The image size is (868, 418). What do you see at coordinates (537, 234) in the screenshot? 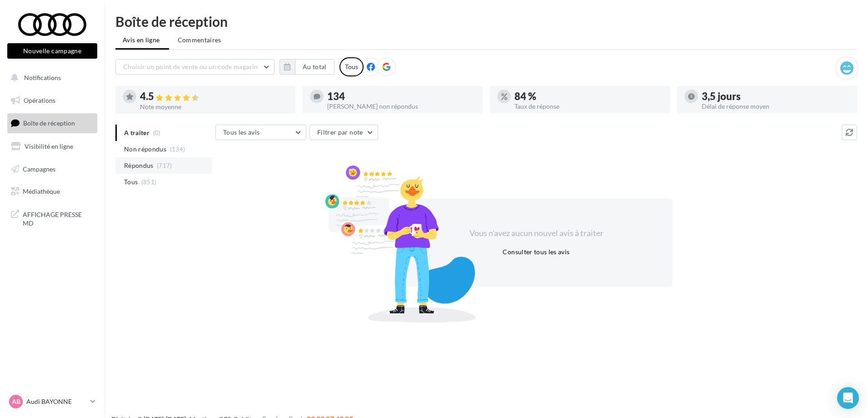
I see `div: Vous n'avez aucun nouvel avis à traiter` at bounding box center [537, 234].